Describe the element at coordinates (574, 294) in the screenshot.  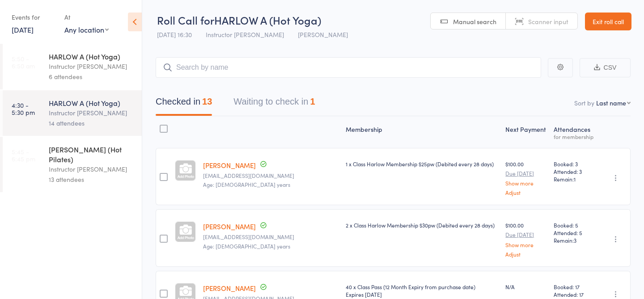
I see `span: Attended: 17` at that location.